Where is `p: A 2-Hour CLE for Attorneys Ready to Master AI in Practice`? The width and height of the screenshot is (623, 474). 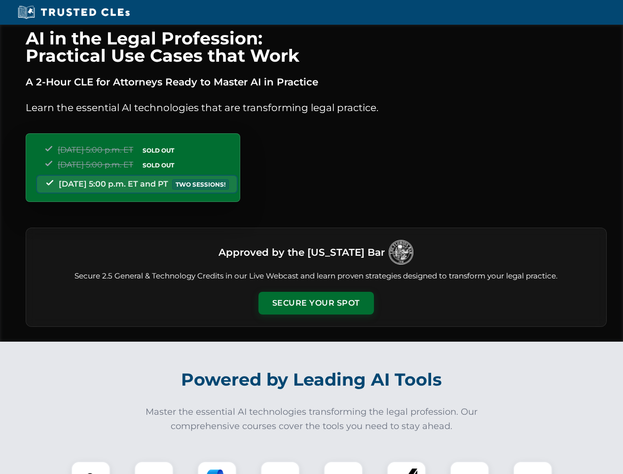
p: A 2-Hour CLE for Attorneys Ready to Master AI in Practice is located at coordinates (316, 82).